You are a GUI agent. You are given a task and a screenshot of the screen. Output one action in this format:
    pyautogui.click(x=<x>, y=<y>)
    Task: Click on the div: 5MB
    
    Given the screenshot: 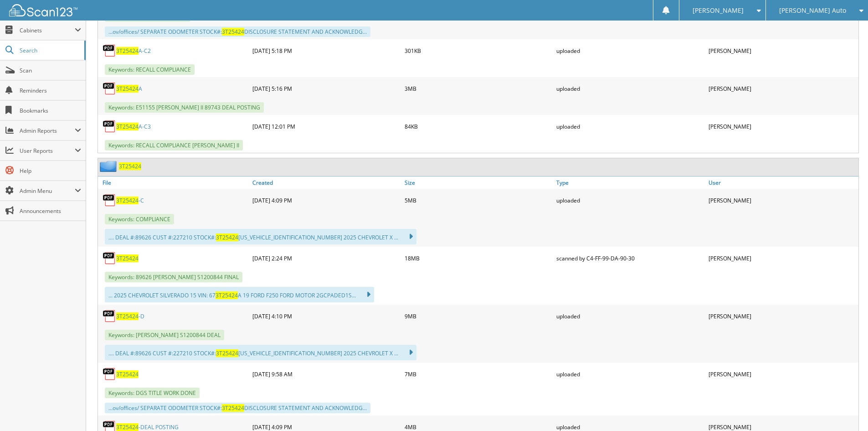 What is the action you would take?
    pyautogui.click(x=479, y=200)
    